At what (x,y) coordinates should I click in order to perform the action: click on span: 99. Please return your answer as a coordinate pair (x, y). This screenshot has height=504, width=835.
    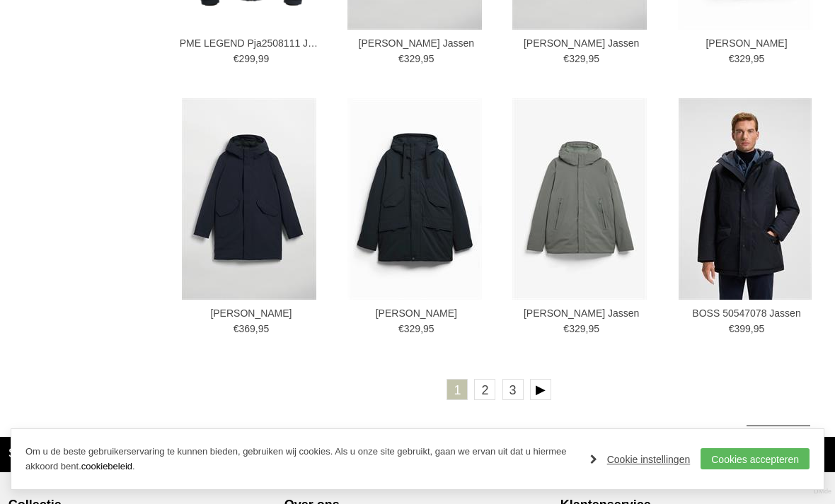
    Looking at the image, I should click on (264, 59).